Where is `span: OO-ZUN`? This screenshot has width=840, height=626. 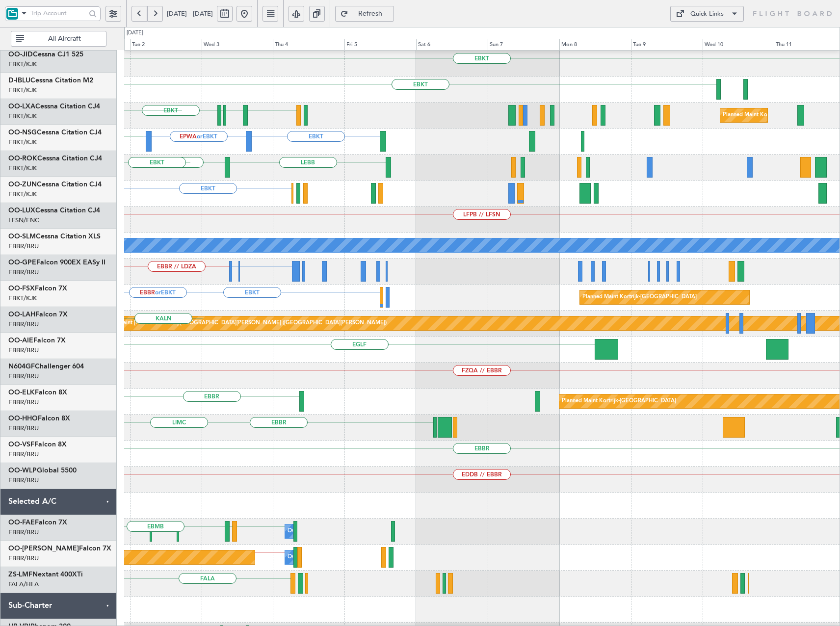 span: OO-ZUN is located at coordinates (23, 185).